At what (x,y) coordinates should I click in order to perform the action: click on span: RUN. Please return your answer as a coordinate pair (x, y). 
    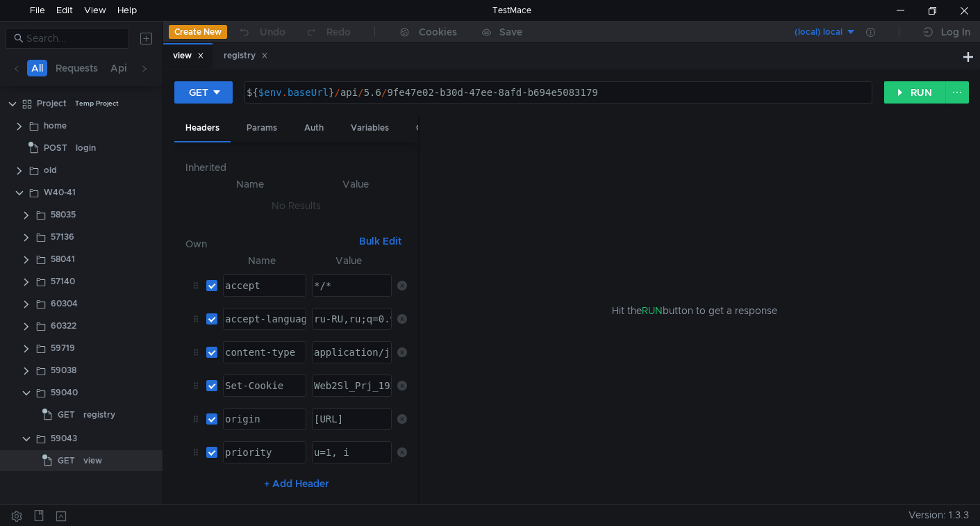
    Looking at the image, I should click on (652, 311).